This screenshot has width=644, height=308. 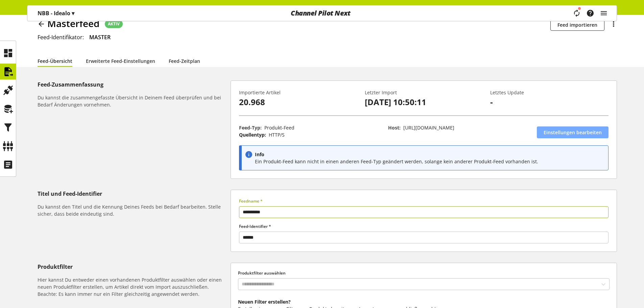 What do you see at coordinates (280, 127) in the screenshot?
I see `span: Produkt-Feed` at bounding box center [280, 127].